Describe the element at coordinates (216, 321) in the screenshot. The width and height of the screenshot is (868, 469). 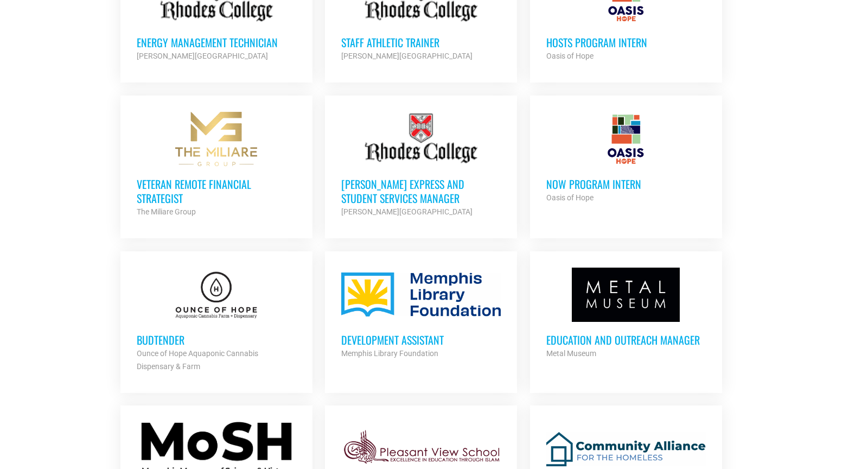
I see `a: Budtender Ounce of Hope Aquaponic Cannabis Dispensary & Farm` at that location.